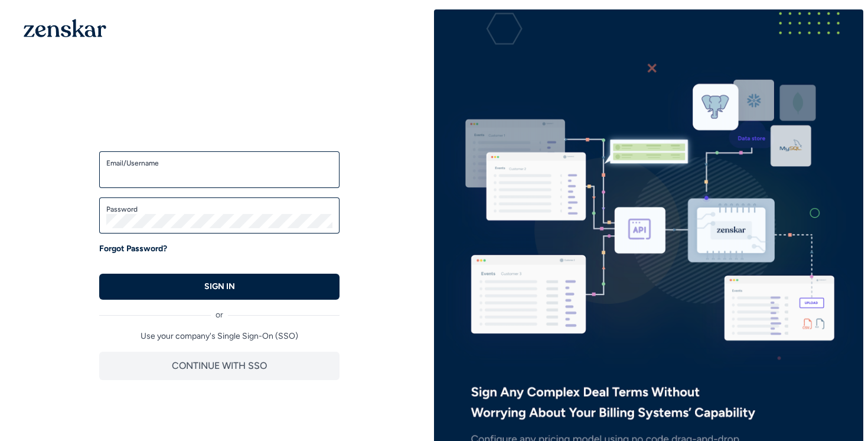 Image resolution: width=868 pixels, height=441 pixels. Describe the element at coordinates (133, 249) in the screenshot. I see `a: Forgot Password?` at that location.